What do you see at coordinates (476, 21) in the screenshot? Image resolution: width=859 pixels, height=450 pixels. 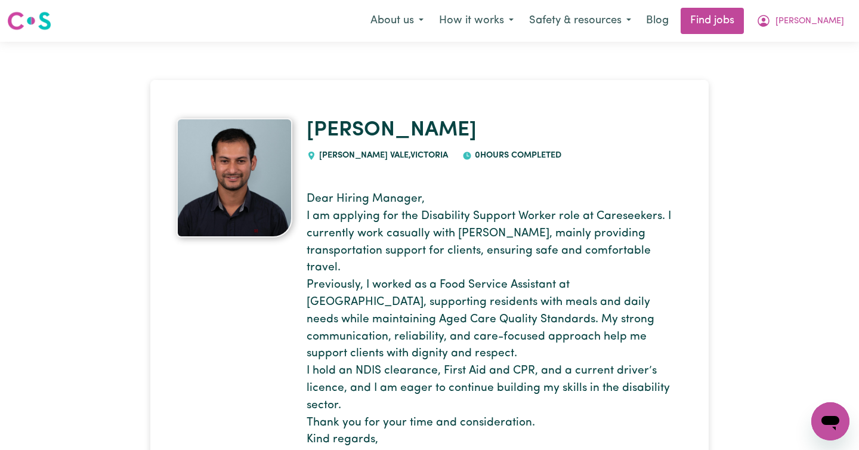 I see `button: How it works` at bounding box center [476, 21].